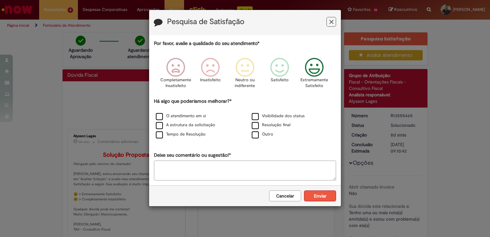  Describe the element at coordinates (245, 83) in the screenshot. I see `p: Neutro ou indiferente` at that location.